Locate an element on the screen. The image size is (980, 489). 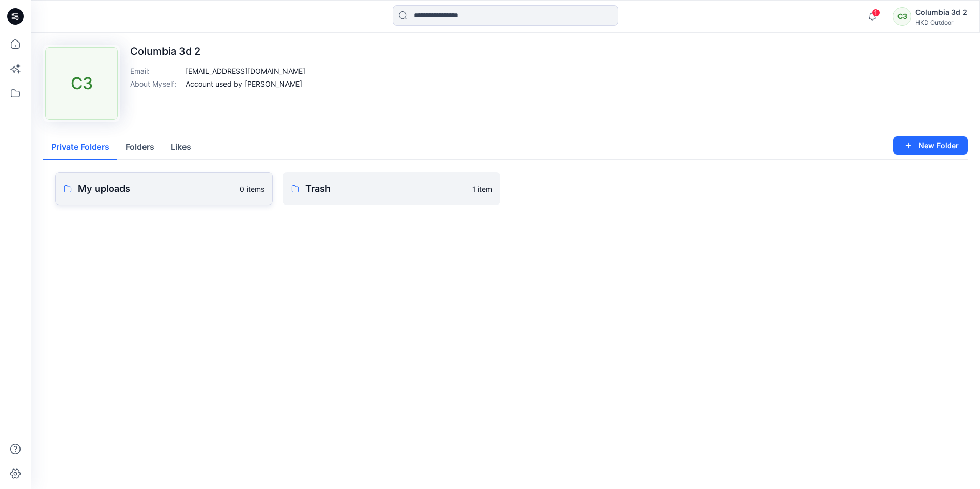
p: Email : is located at coordinates (156, 71).